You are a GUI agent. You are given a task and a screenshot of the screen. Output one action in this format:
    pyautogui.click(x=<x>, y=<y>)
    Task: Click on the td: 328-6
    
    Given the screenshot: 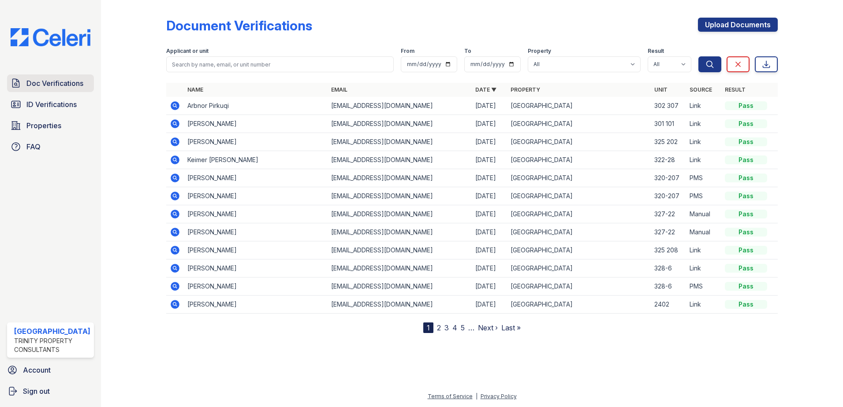 What is the action you would take?
    pyautogui.click(x=668, y=286)
    